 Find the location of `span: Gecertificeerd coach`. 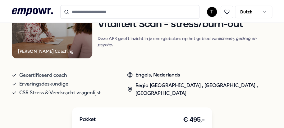

span: Gecertificeerd coach is located at coordinates (43, 75).